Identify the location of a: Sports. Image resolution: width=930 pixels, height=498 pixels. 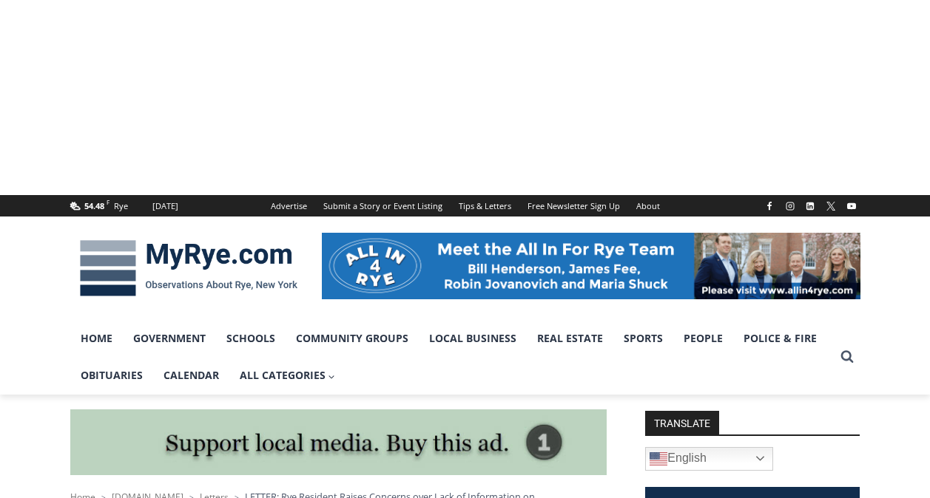
(643, 339).